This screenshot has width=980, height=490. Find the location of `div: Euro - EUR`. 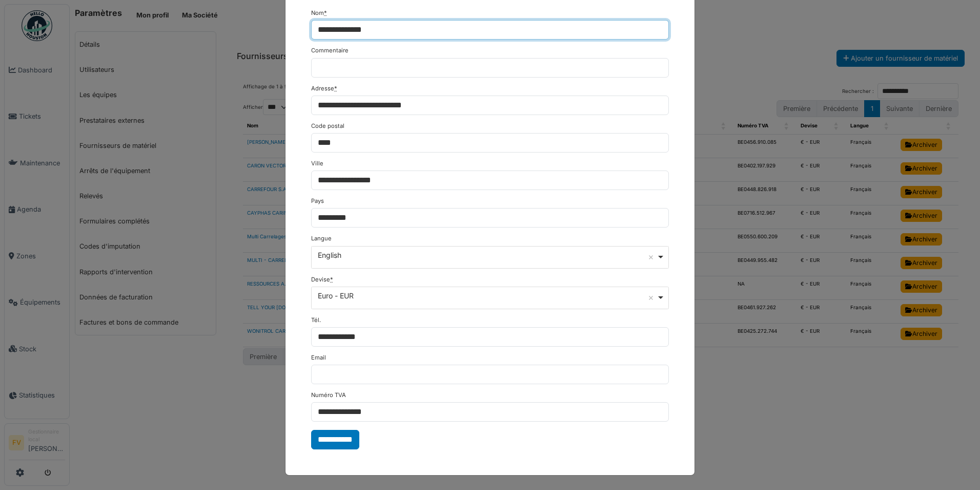

div: Euro - EUR is located at coordinates (487, 295).